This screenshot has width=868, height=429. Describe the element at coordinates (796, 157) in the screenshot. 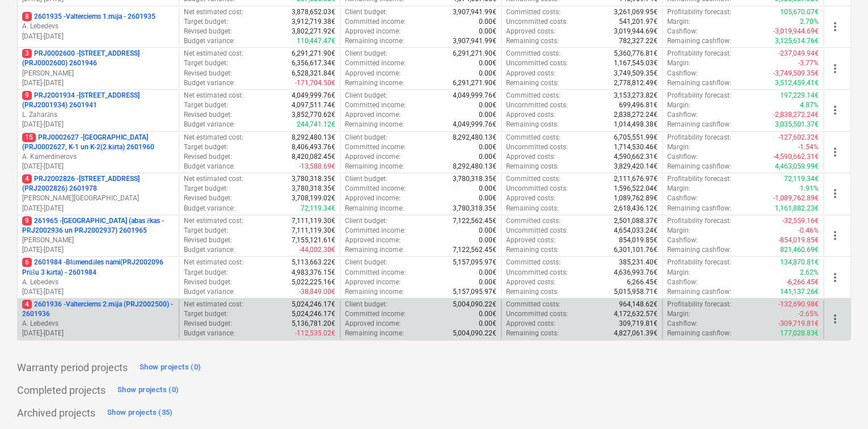

I see `p: -4,590,662.31€` at that location.